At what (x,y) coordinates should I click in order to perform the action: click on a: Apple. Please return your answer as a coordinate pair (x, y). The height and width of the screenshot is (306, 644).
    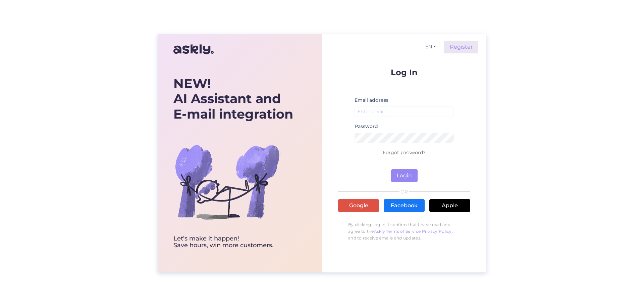
    Looking at the image, I should click on (450, 206).